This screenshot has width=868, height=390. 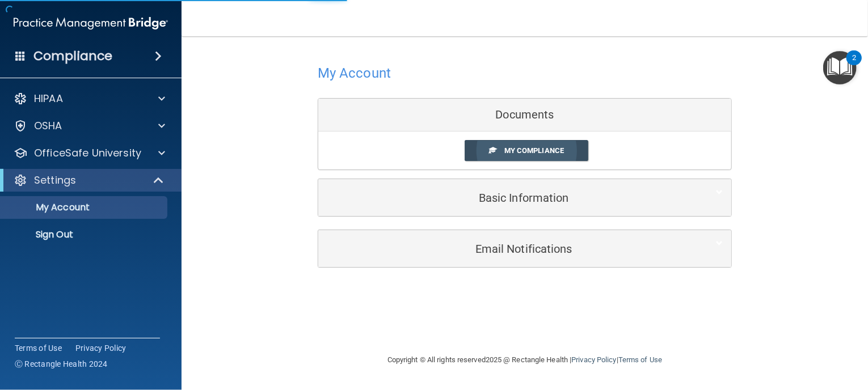 I want to click on p: Settings, so click(x=55, y=180).